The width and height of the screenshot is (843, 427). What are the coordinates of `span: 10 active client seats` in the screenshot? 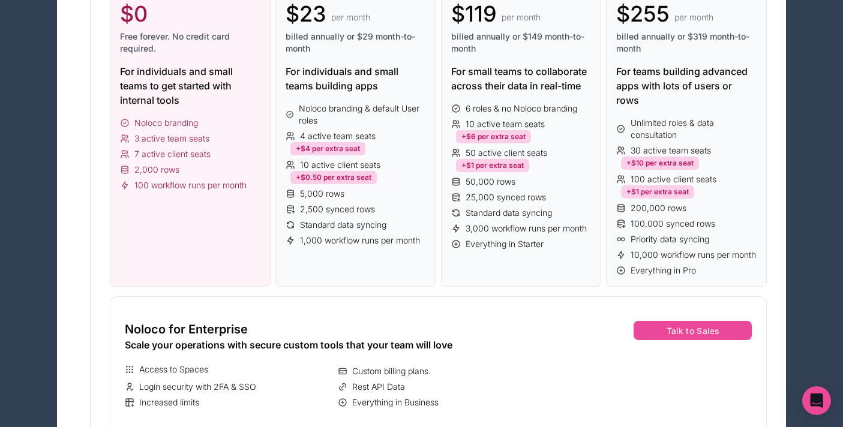 It's located at (340, 165).